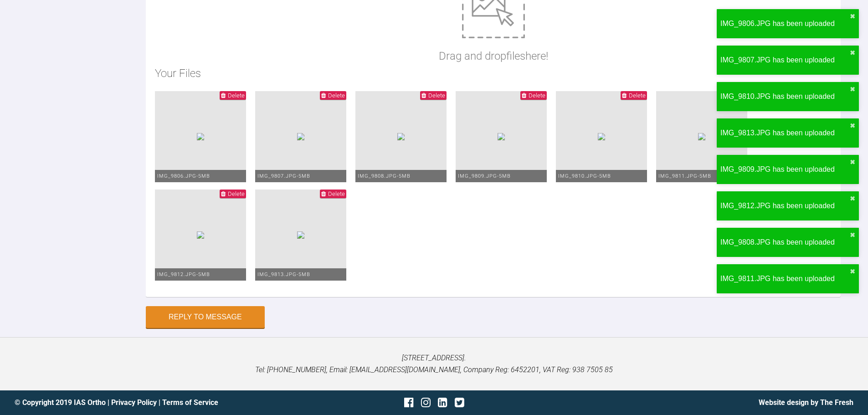  What do you see at coordinates (785, 206) in the screenshot?
I see `div: IMG_9812.JPG has been uploaded` at bounding box center [785, 206].